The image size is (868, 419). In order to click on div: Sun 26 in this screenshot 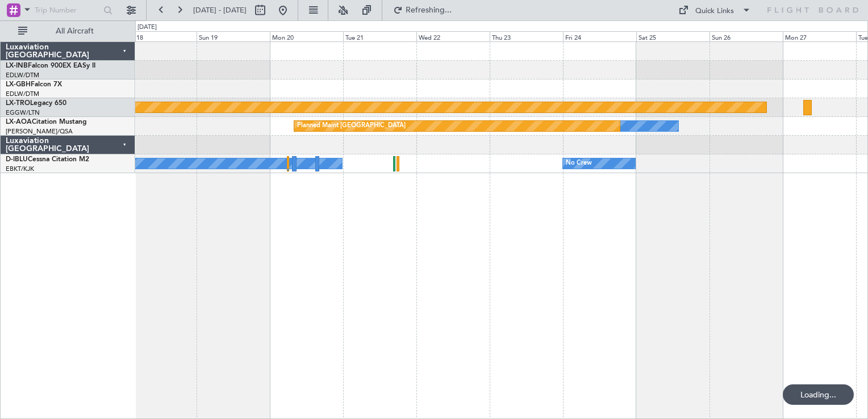, I will do `click(746, 36)`.